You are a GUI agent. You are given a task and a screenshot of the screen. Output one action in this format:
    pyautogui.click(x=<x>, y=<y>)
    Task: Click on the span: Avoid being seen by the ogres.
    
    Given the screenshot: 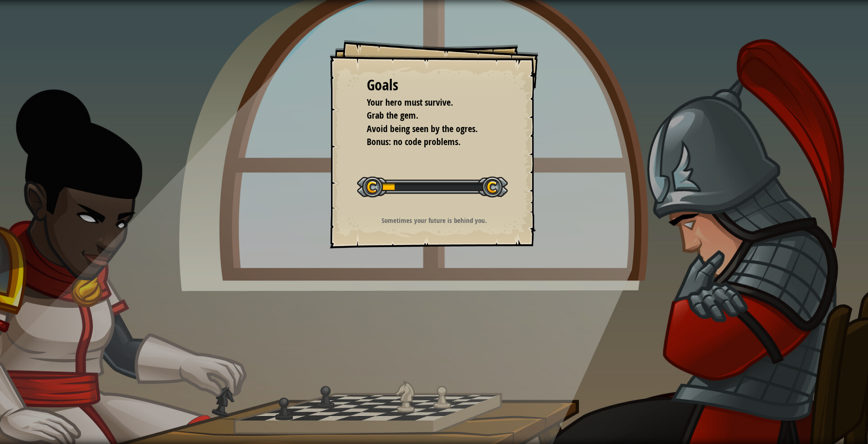 What is the action you would take?
    pyautogui.click(x=422, y=128)
    